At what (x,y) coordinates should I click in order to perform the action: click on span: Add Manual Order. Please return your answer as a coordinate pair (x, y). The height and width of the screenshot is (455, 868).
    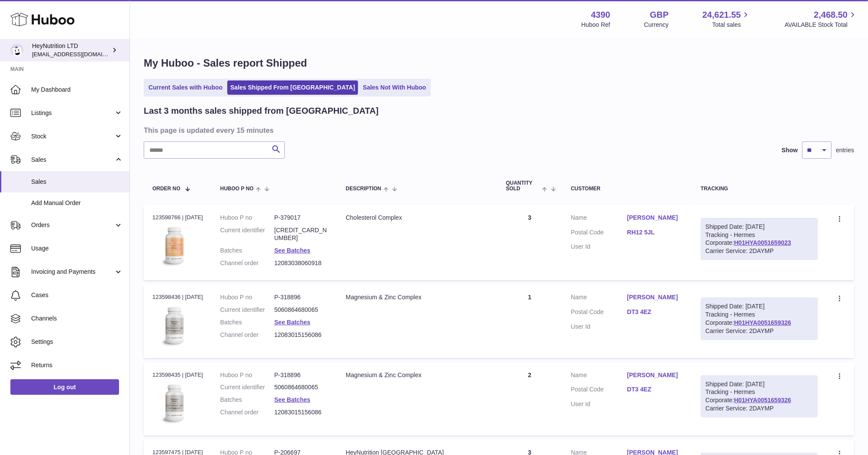
    Looking at the image, I should click on (77, 203).